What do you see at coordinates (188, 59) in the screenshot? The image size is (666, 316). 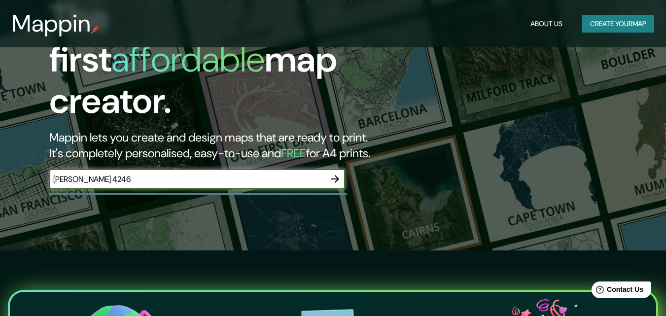 I see `h1: affordable` at bounding box center [188, 59].